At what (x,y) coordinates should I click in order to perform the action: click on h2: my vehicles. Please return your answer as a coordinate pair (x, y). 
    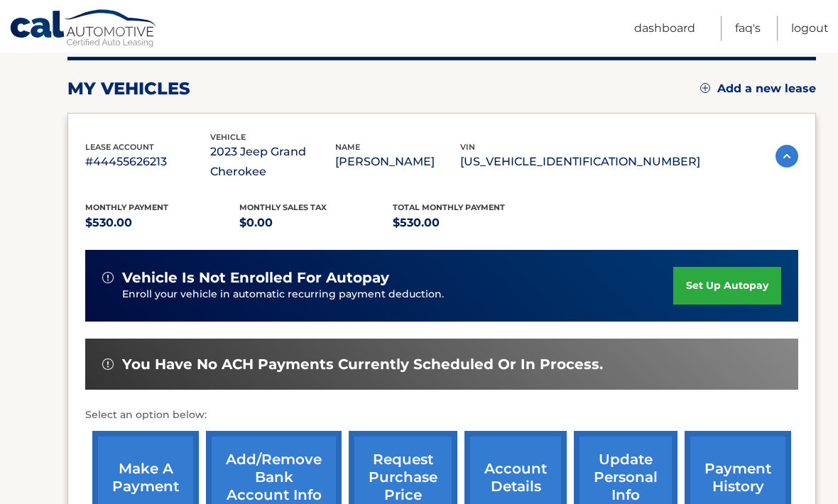
    Looking at the image, I should click on (129, 89).